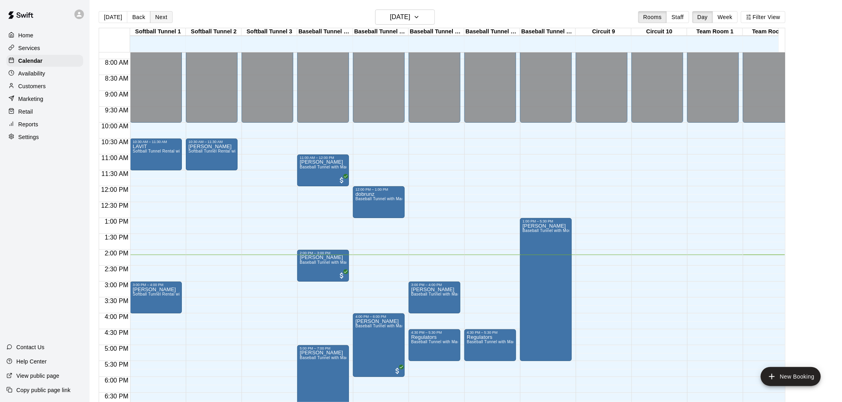 This screenshot has width=842, height=402. What do you see at coordinates (28, 124) in the screenshot?
I see `p: Reports` at bounding box center [28, 124].